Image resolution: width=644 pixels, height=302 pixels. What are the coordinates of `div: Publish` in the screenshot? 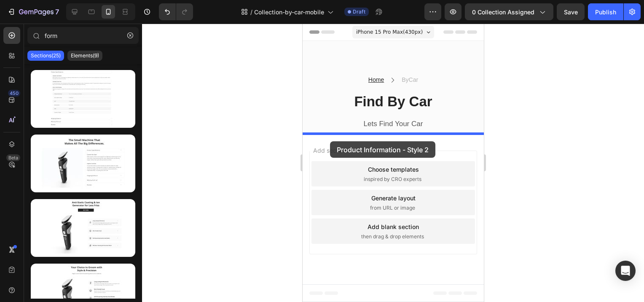 It's located at (605, 12).